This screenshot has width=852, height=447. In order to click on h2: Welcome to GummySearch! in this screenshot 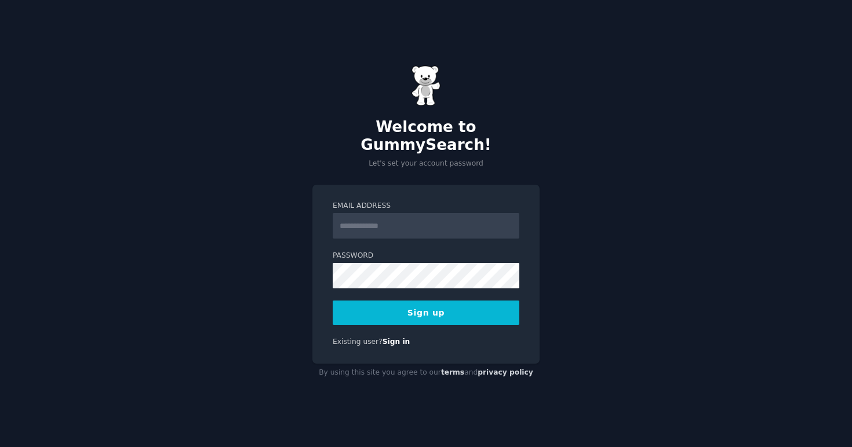, I will do `click(426, 136)`.